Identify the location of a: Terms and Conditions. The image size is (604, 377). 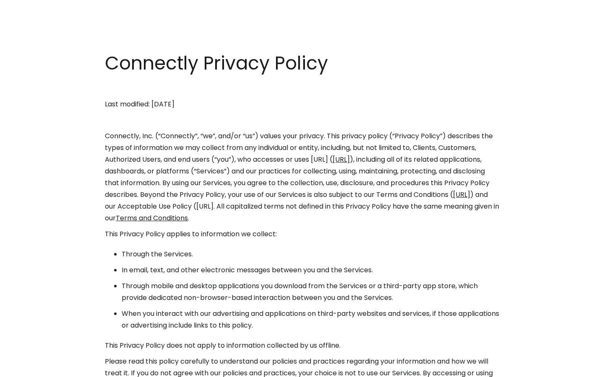
(152, 218).